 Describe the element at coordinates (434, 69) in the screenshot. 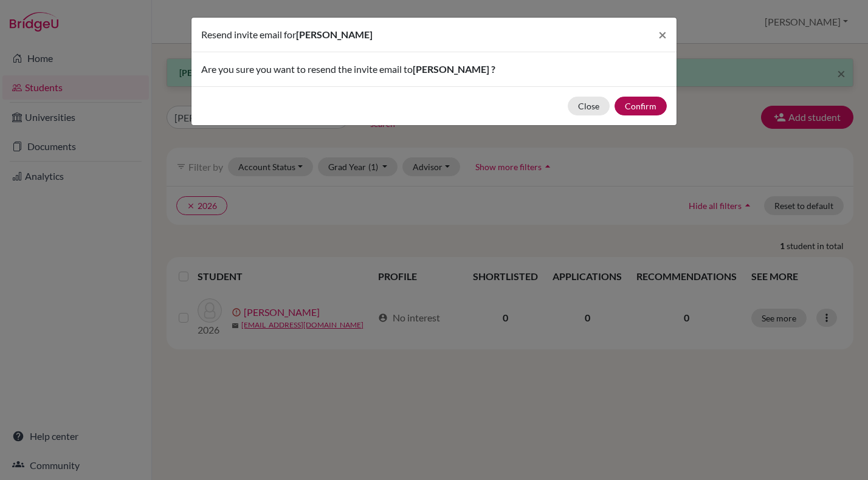

I see `p: Are you sure you want to resend the invite email to` at that location.